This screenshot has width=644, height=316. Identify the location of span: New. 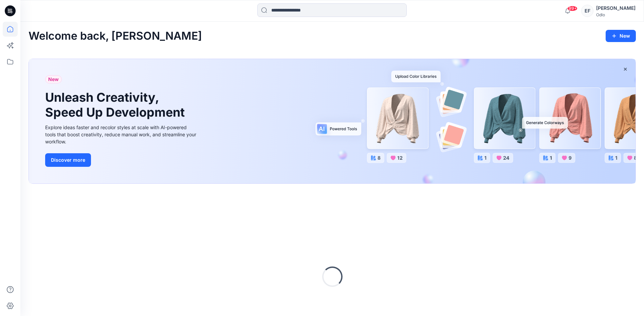
(53, 79).